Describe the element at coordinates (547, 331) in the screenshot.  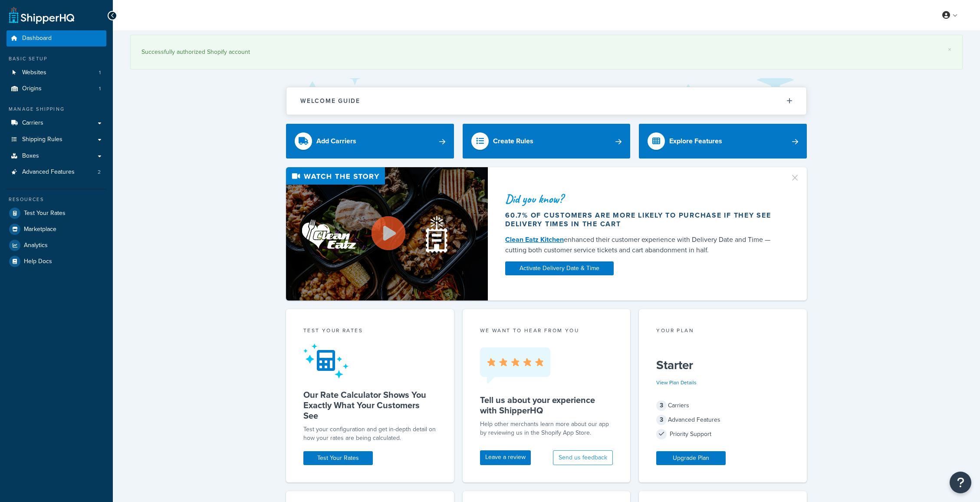
I see `p: we want to hear from you` at that location.